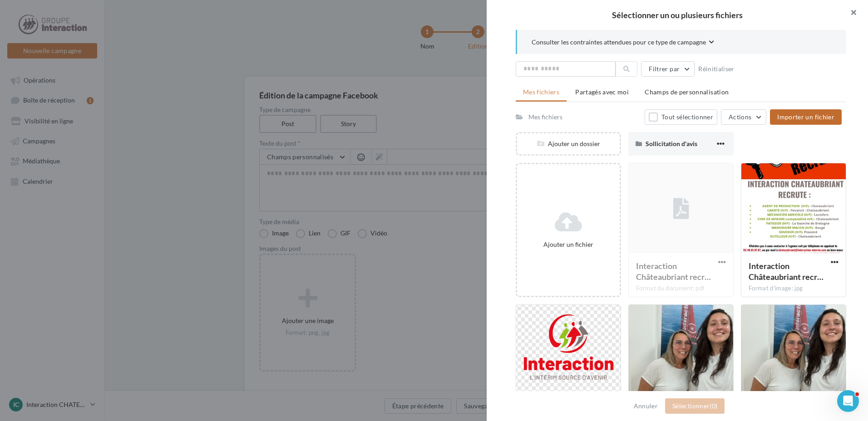 This screenshot has height=421, width=868. Describe the element at coordinates (646, 406) in the screenshot. I see `button: Annuler` at that location.